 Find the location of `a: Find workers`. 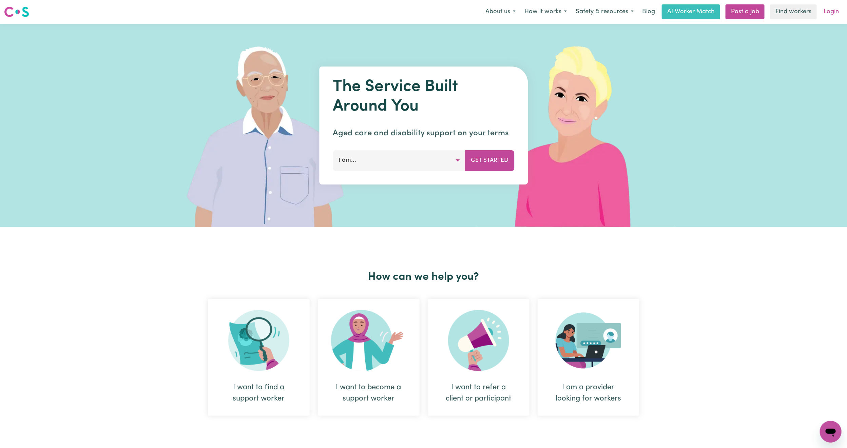

a: Find workers is located at coordinates (794, 12).